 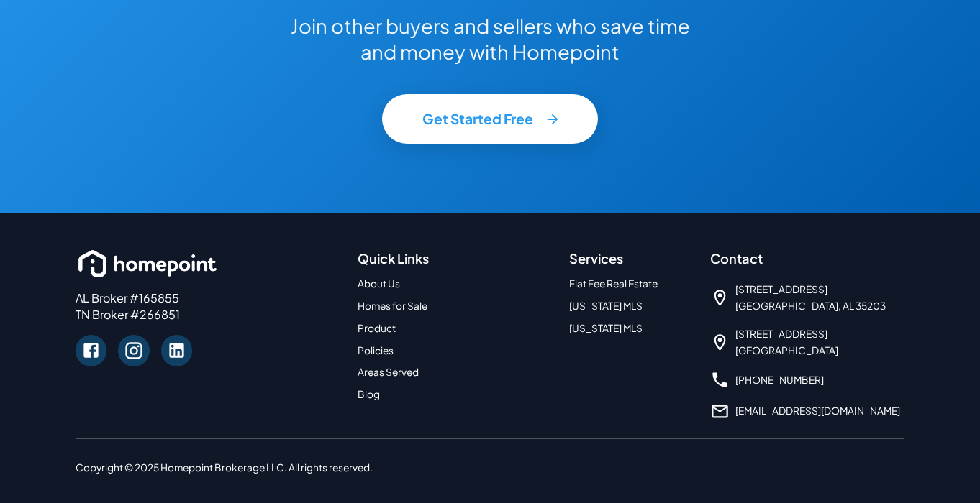 What do you see at coordinates (376, 350) in the screenshot?
I see `a: Policies` at bounding box center [376, 350].